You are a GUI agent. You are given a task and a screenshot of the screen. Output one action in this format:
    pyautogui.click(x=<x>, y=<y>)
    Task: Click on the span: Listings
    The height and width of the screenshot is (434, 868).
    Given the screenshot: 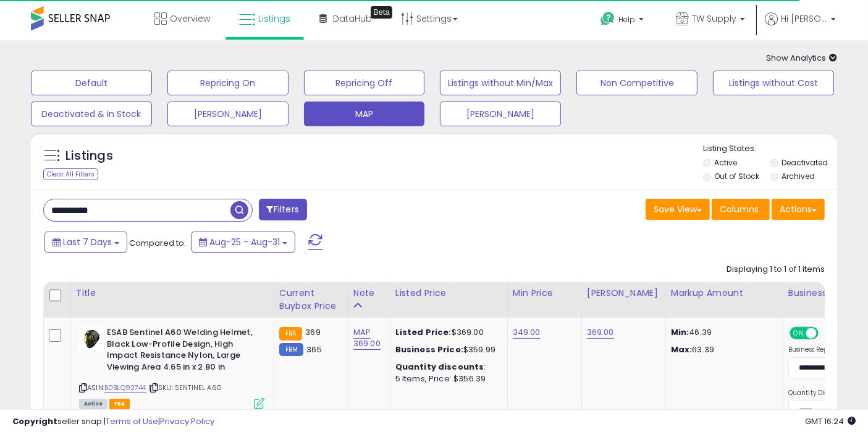 What is the action you would take?
    pyautogui.click(x=274, y=18)
    